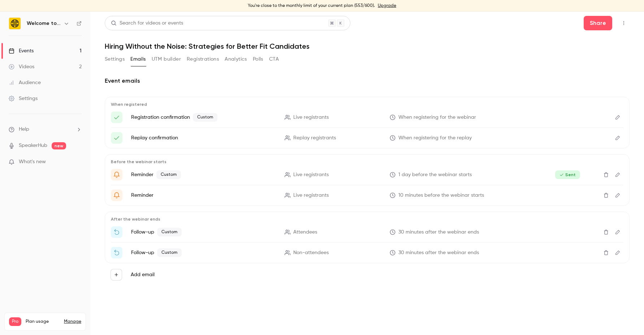  What do you see at coordinates (115, 59) in the screenshot?
I see `button: Settings` at bounding box center [115, 59].